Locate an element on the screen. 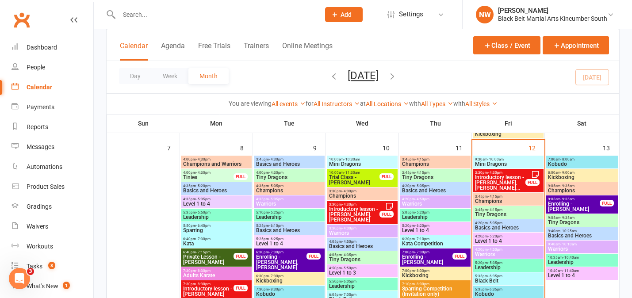 The height and width of the screenshot is (298, 632). span: Tinies is located at coordinates (208, 177).